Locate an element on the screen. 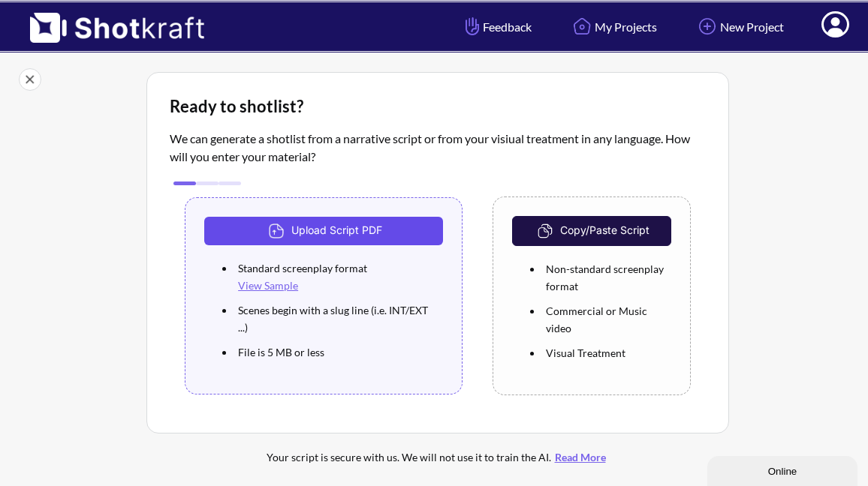 Image resolution: width=868 pixels, height=486 pixels. img: CopyAndPaste Icon is located at coordinates (547, 231).